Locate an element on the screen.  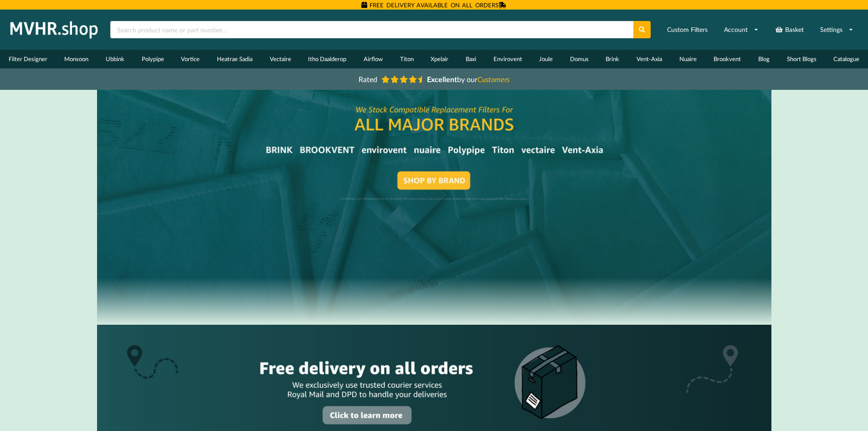
a: Polypipe is located at coordinates (152, 59).